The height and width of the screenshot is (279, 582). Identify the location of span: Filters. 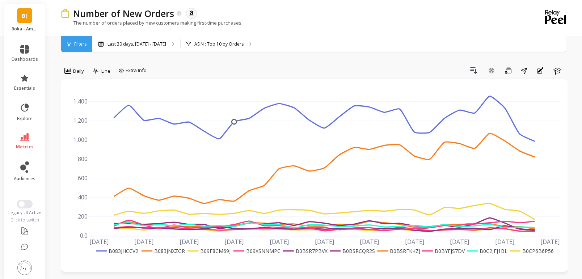
(80, 44).